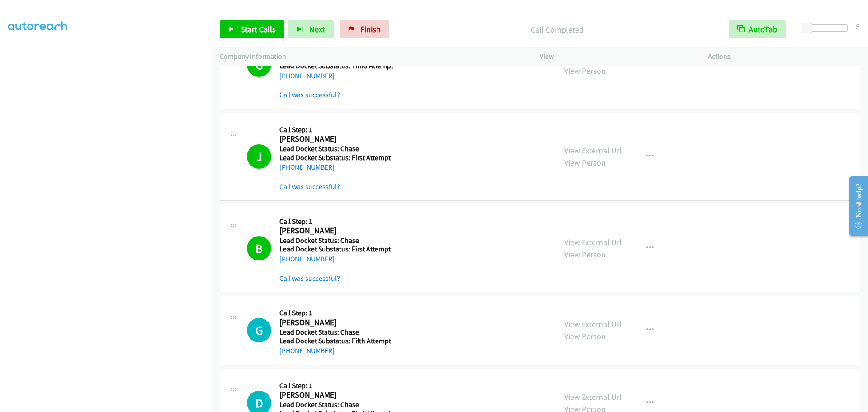 Image resolution: width=868 pixels, height=412 pixels. I want to click on p: Call Completed, so click(557, 30).